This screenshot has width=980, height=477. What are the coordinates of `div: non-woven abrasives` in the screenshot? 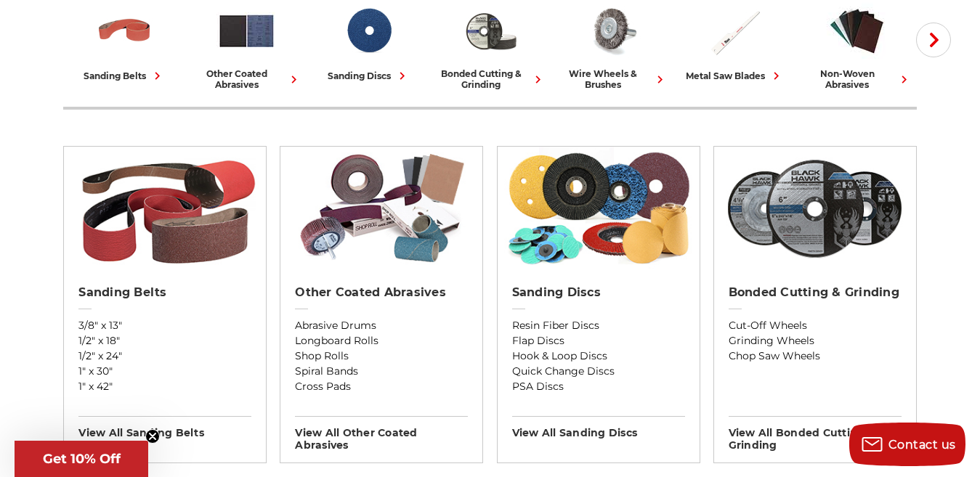 It's located at (857, 79).